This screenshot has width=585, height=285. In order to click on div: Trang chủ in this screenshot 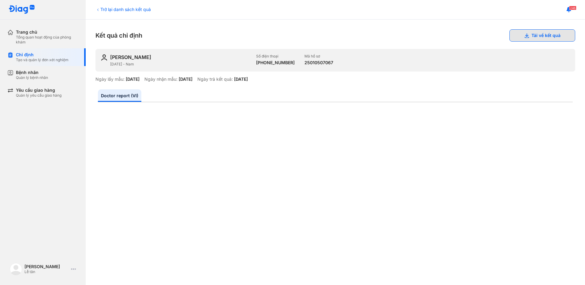, I will do `click(47, 32)`.